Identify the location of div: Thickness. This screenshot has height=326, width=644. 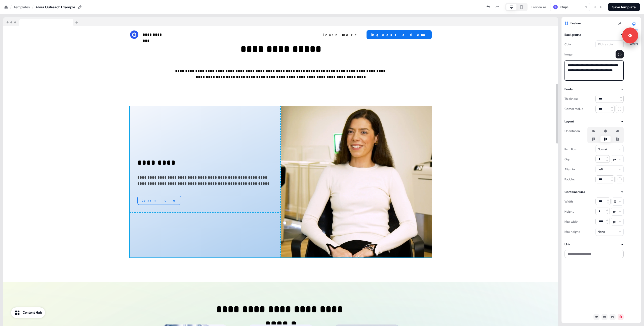
(571, 99).